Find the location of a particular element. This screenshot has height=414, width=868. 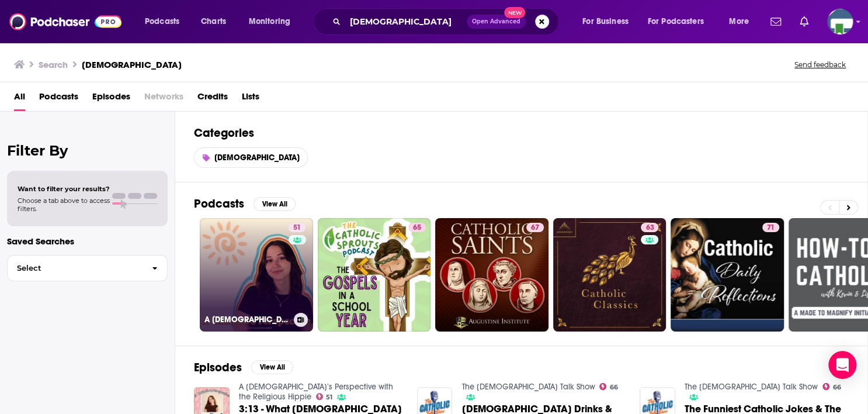

h2: Filter By is located at coordinates (87, 150).